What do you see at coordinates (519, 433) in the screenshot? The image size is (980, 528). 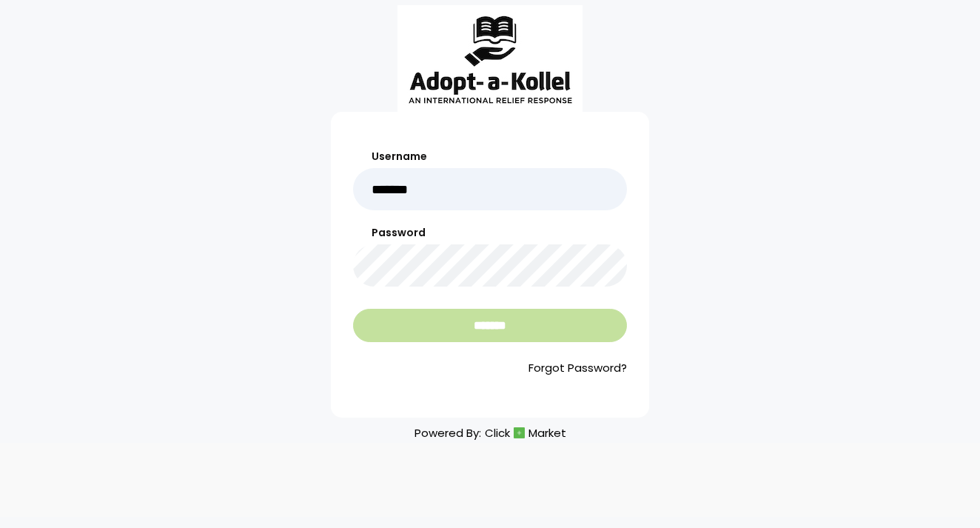 I see `img: cm_icon.png` at bounding box center [519, 433].